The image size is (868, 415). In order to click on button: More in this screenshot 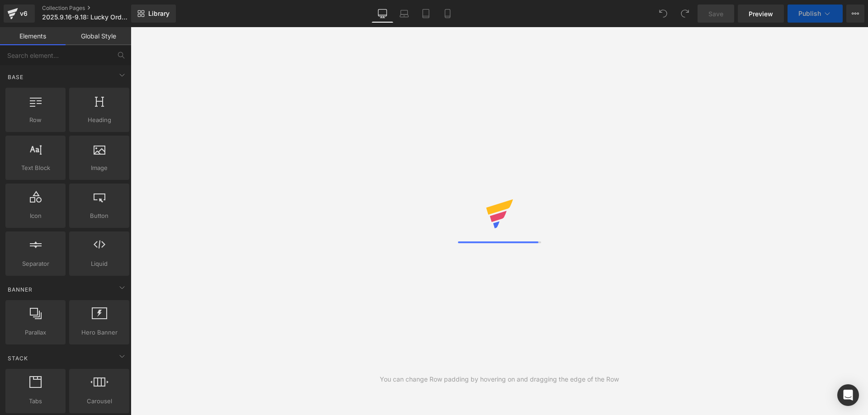, I will do `click(855, 14)`.